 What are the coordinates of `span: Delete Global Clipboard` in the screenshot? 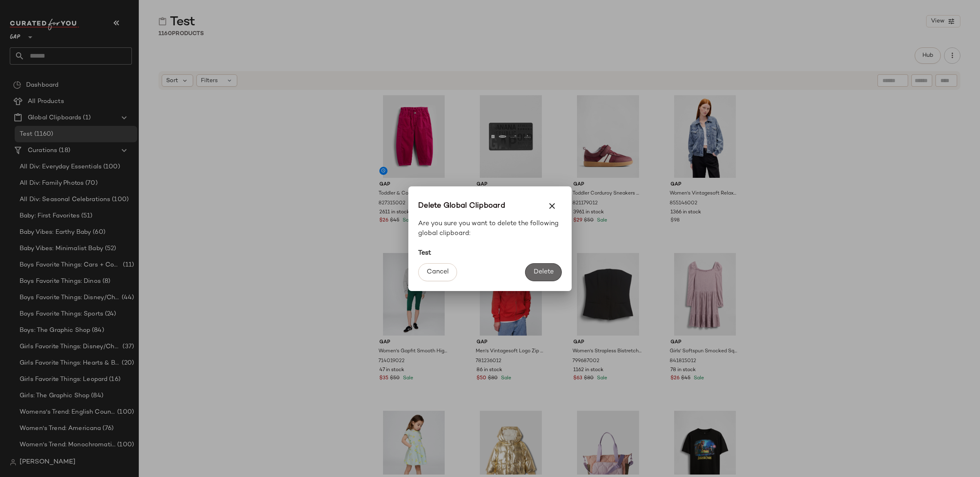 It's located at (462, 206).